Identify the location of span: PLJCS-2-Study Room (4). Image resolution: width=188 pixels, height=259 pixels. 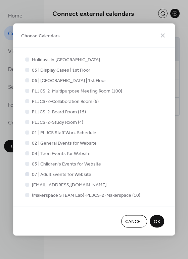
(57, 122).